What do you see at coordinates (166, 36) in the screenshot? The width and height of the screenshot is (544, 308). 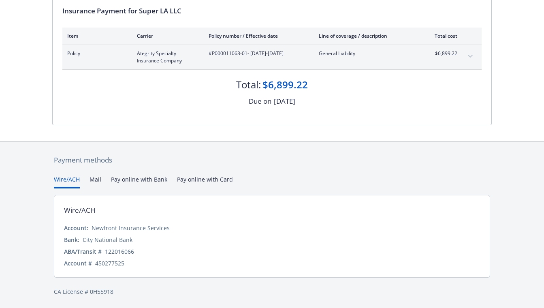 I see `div: Carrier` at bounding box center [166, 36].